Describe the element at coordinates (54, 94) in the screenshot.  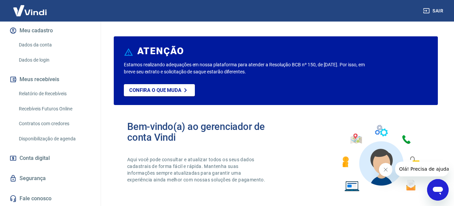
I see `a: Relatório de Recebíveis` at that location.